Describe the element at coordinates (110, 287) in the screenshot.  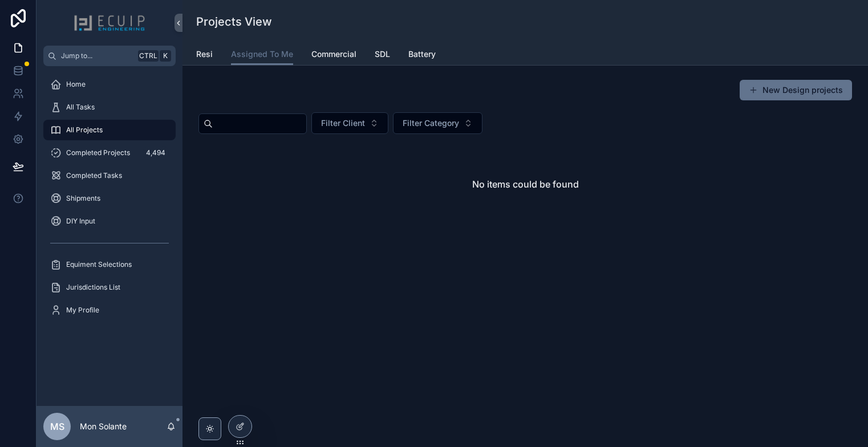
I see `a: Jurisdictions List` at that location.